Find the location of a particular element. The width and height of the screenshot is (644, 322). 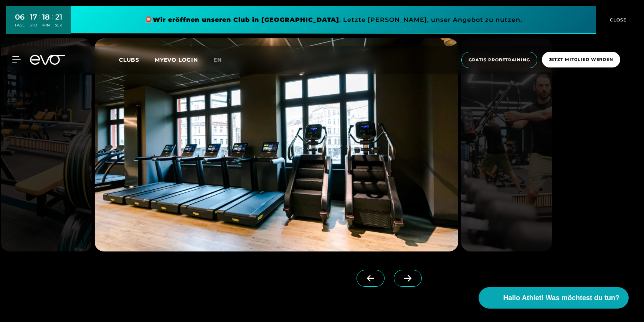

div: STD is located at coordinates (33, 26).